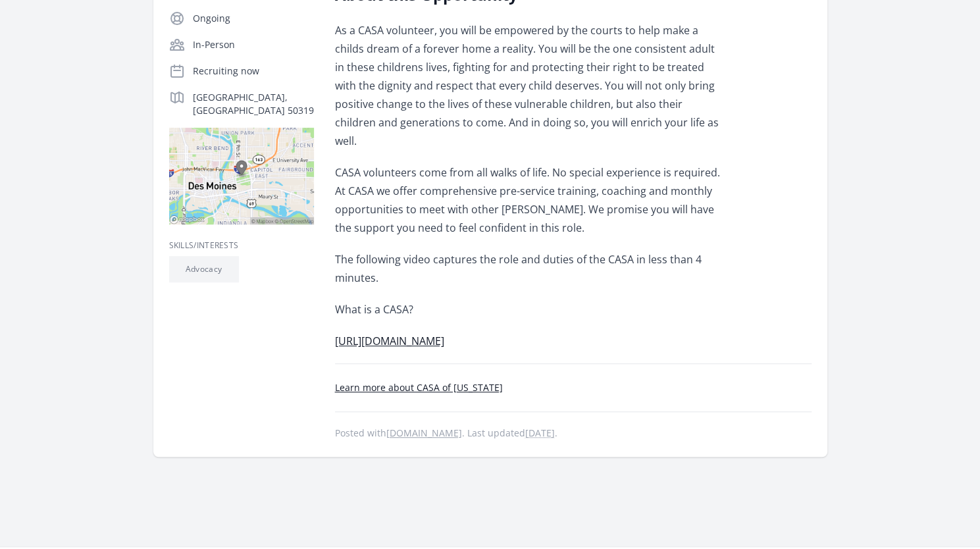  What do you see at coordinates (527, 268) in the screenshot?
I see `p: The following video captures the role and duties of the CASA in less than 4 minutes.` at bounding box center [527, 268].